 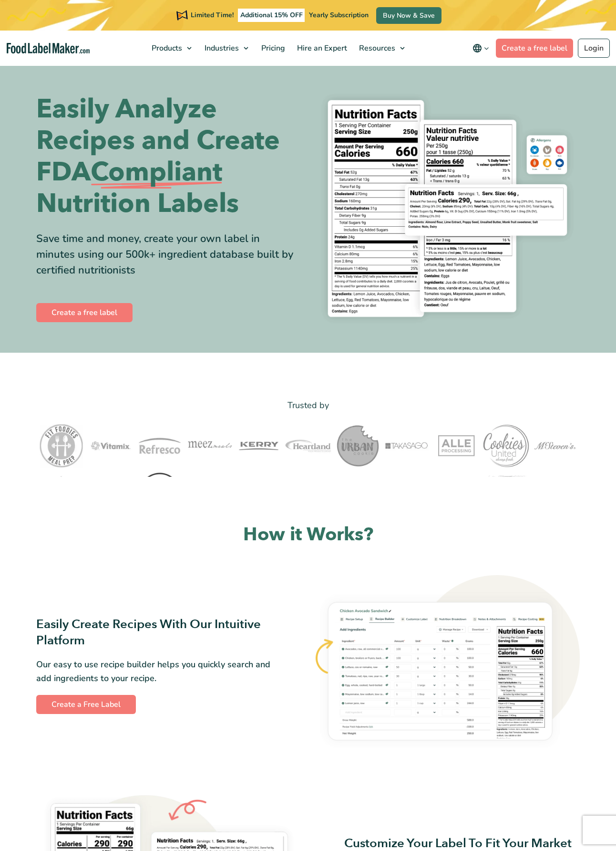 I want to click on h1: Easily Analyze Recipes and Create FDA Nutrition Labels, so click(x=168, y=157).